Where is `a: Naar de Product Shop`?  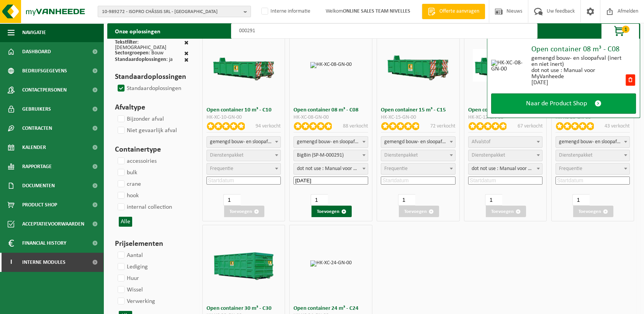
a: Naar de Product Shop is located at coordinates (563, 104).